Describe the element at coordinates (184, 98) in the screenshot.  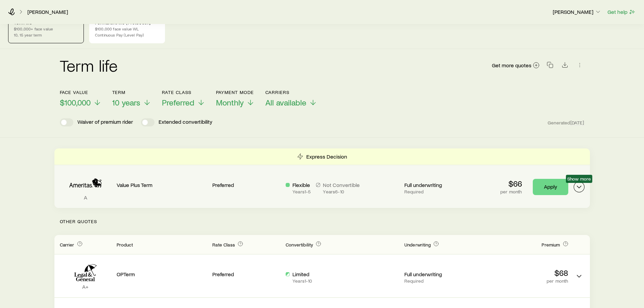
I see `button: Rate ClassPreferred` at that location.